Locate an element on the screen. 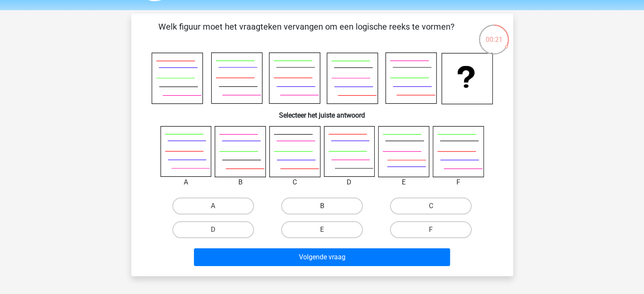 The height and width of the screenshot is (294, 644). div: D is located at coordinates (350, 182).